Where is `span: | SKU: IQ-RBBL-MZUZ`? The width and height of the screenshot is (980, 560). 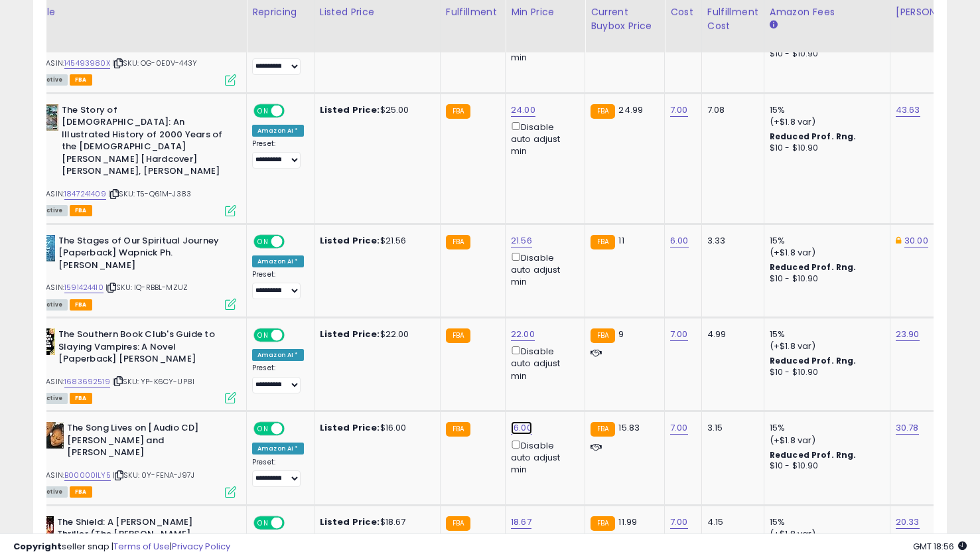
span: | SKU: IQ-RBBL-MZUZ is located at coordinates (147, 287).